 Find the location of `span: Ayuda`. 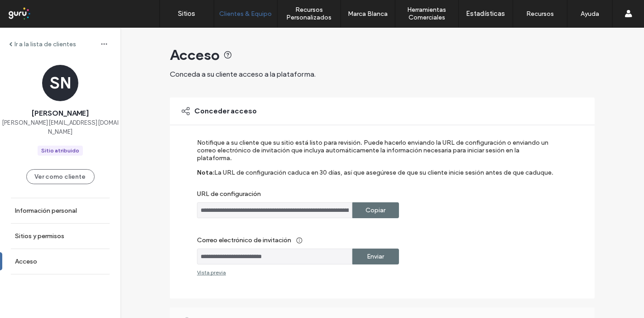

span: Ayuda is located at coordinates (32, 11).